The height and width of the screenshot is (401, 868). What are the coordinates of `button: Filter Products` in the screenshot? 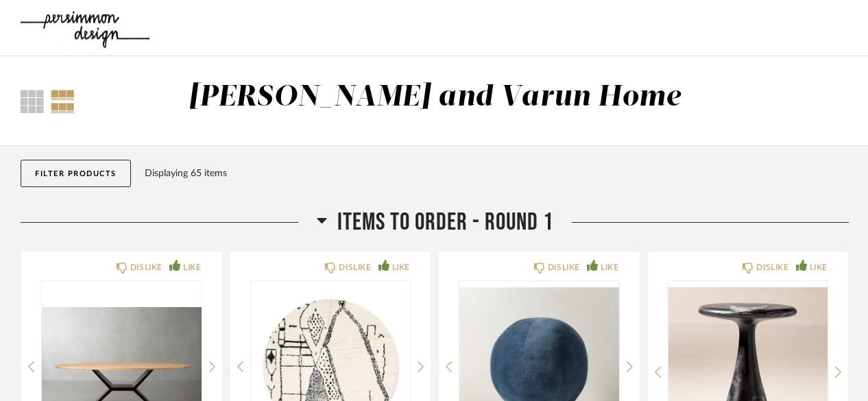 It's located at (75, 173).